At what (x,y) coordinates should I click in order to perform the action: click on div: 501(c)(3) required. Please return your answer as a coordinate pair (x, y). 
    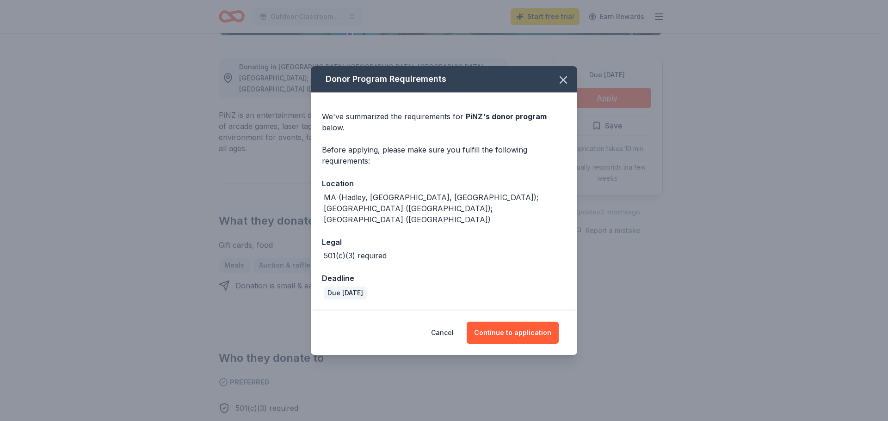
    Looking at the image, I should click on (355, 256).